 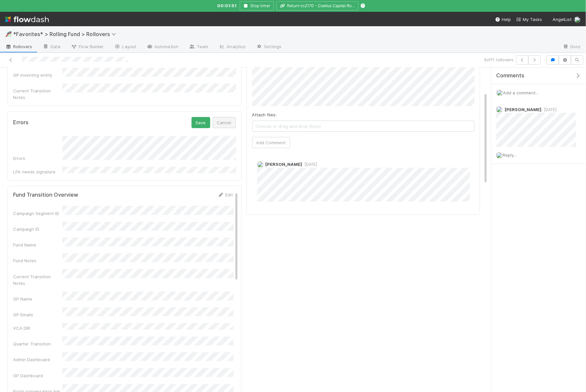 What do you see at coordinates (38, 328) in the screenshot?
I see `div: VCA DRI` at bounding box center [38, 328].